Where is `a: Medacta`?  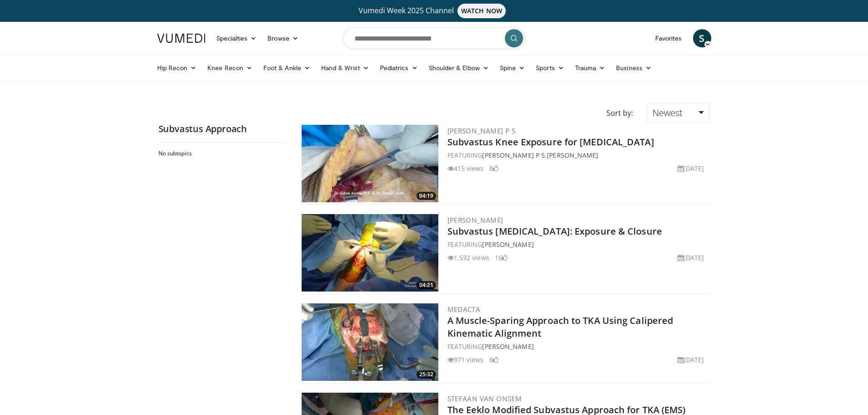
a: Medacta is located at coordinates (464, 310).